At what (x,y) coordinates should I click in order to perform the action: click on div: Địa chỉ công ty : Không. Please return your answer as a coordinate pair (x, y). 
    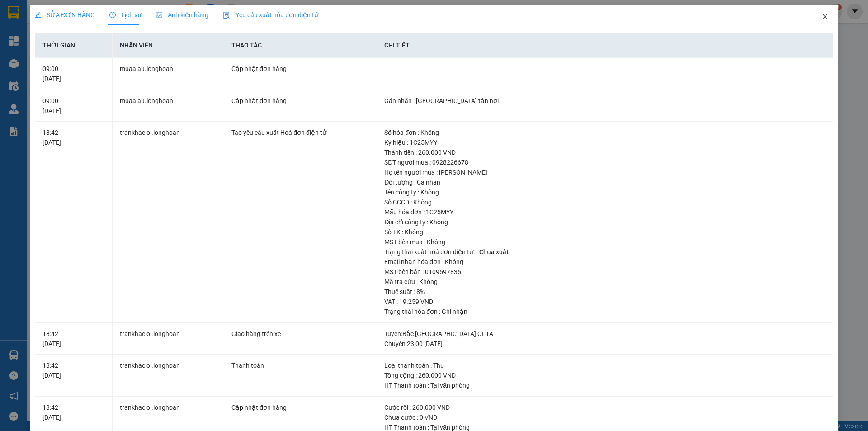
    Looking at the image, I should click on (605, 222).